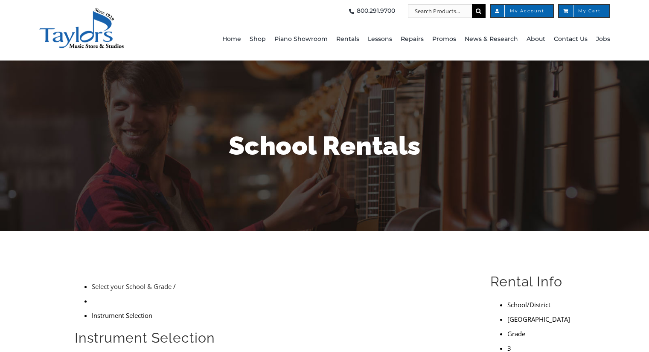 The height and width of the screenshot is (352, 649). I want to click on a: My Cart, so click(584, 11).